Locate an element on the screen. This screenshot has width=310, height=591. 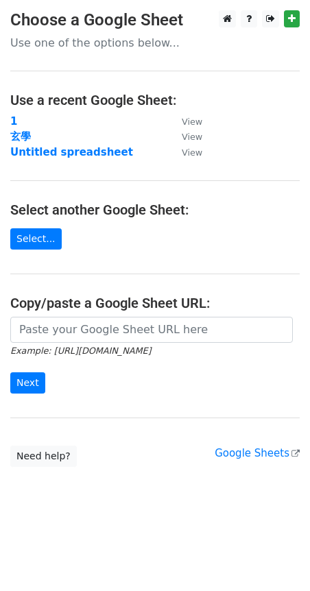
input: Paste your Google Sheet URL here is located at coordinates (152, 330).